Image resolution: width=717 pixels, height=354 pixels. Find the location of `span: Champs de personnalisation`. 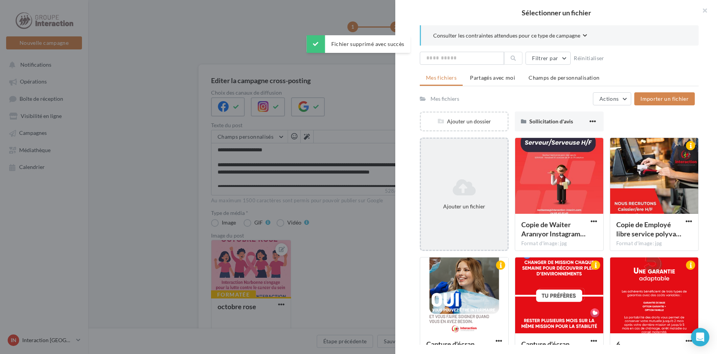

span: Champs de personnalisation is located at coordinates (564, 77).